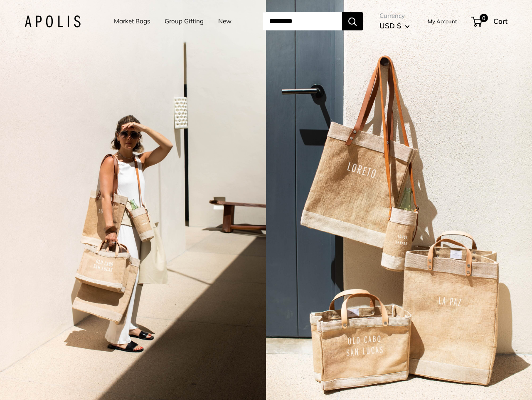 The height and width of the screenshot is (400, 532). I want to click on button: Search, so click(353, 21).